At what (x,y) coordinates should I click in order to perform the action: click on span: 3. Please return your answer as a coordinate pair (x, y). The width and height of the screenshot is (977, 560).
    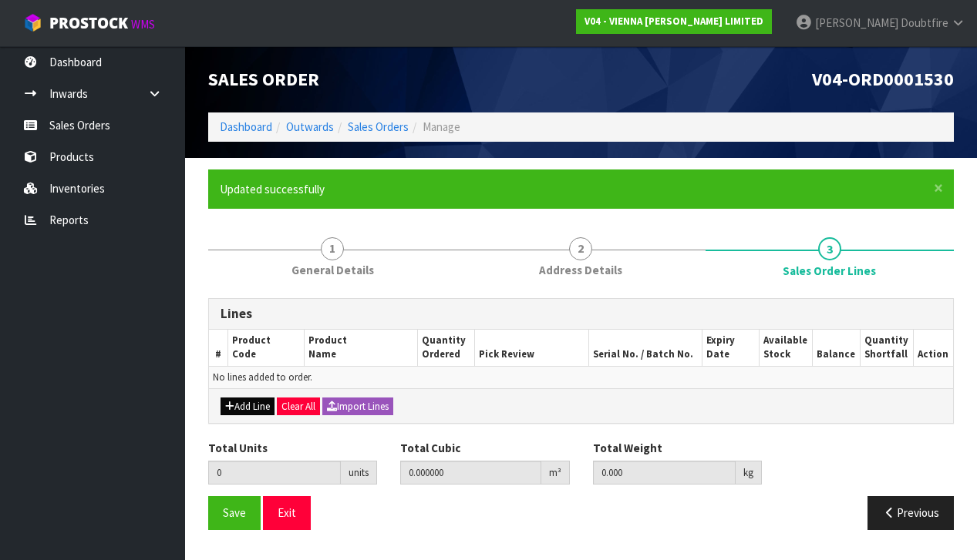
    Looking at the image, I should click on (830, 249).